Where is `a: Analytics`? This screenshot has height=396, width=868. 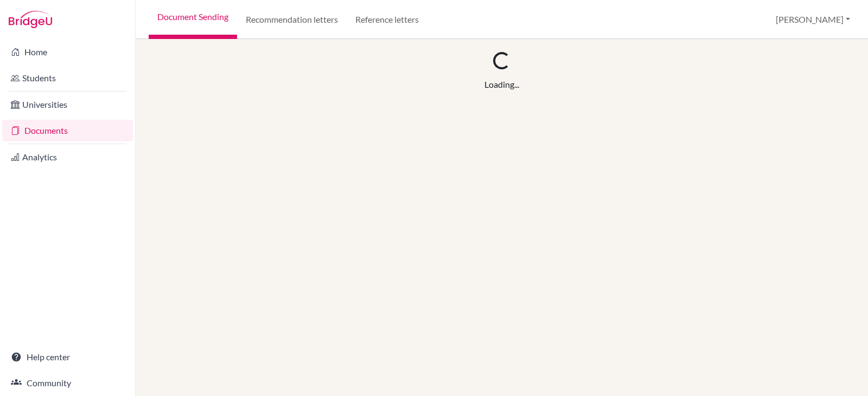
a: Analytics is located at coordinates (67, 157).